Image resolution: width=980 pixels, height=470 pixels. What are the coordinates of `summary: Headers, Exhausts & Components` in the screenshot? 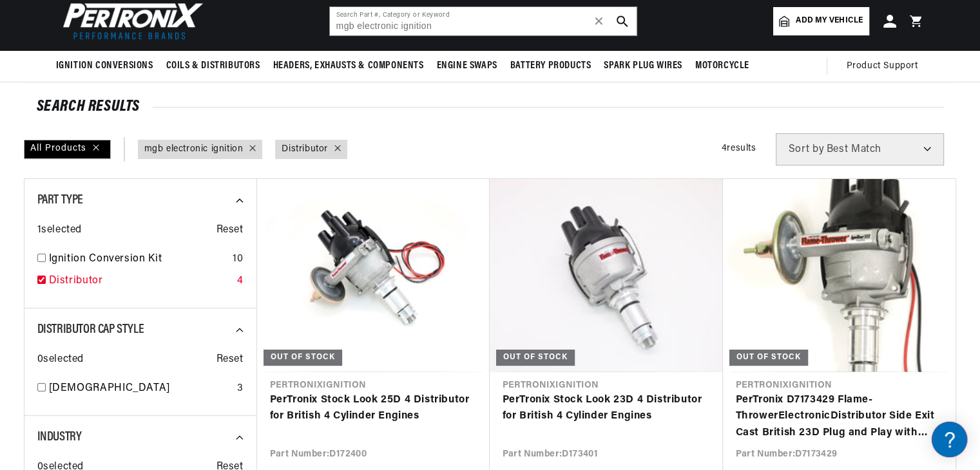 It's located at (348, 65).